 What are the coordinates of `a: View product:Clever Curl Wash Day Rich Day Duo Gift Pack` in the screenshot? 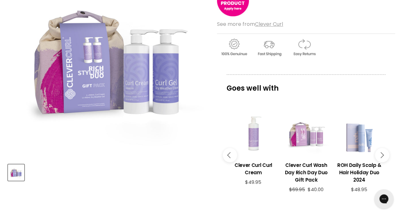 It's located at (306, 172).